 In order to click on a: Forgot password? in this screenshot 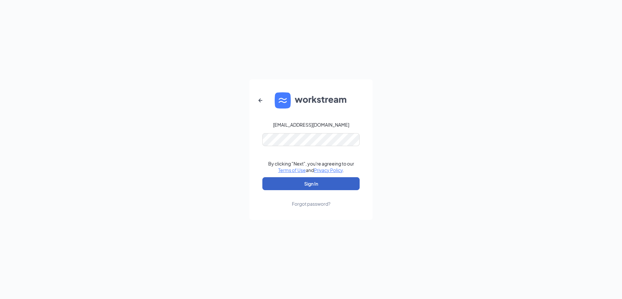, I will do `click(311, 199)`.